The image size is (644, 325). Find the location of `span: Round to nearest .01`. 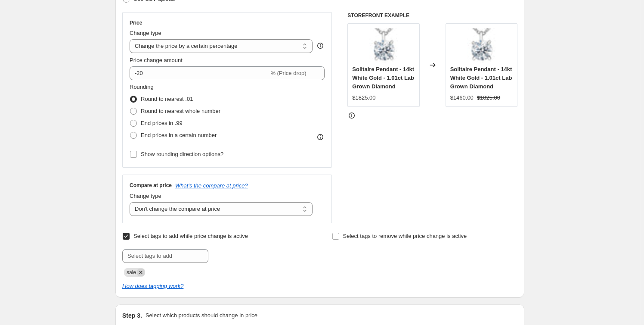

span: Round to nearest .01 is located at coordinates (167, 99).